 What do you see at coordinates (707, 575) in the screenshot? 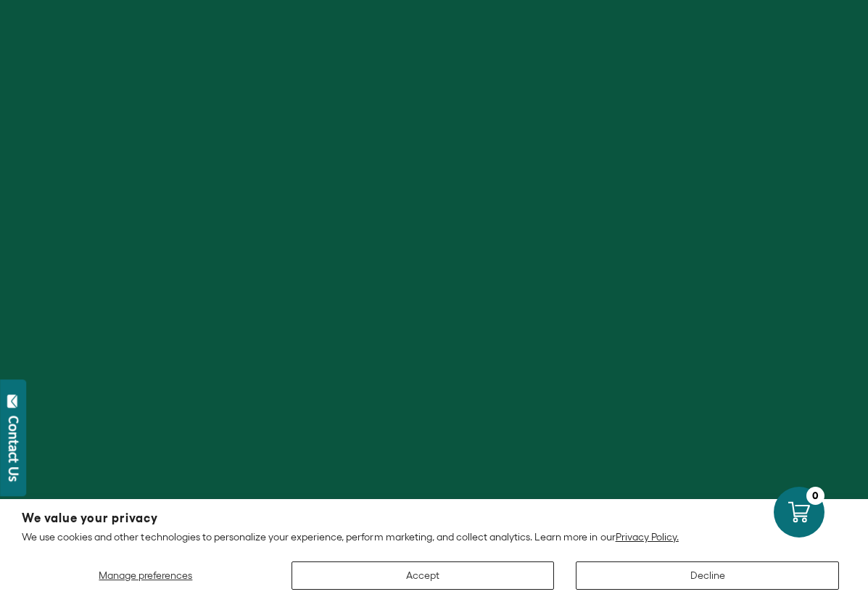
I see `button: Decline` at bounding box center [707, 575].